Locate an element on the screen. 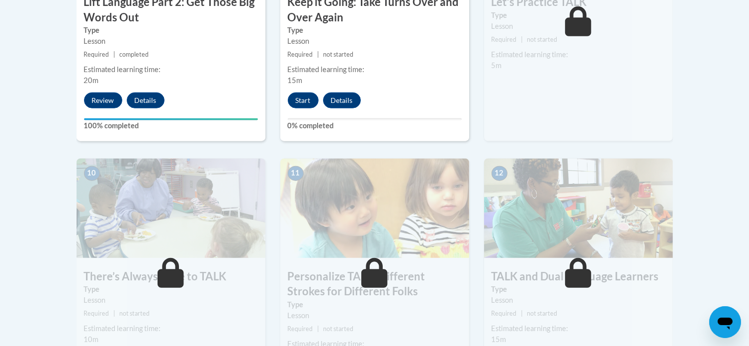  span: 10m is located at coordinates (91, 339).